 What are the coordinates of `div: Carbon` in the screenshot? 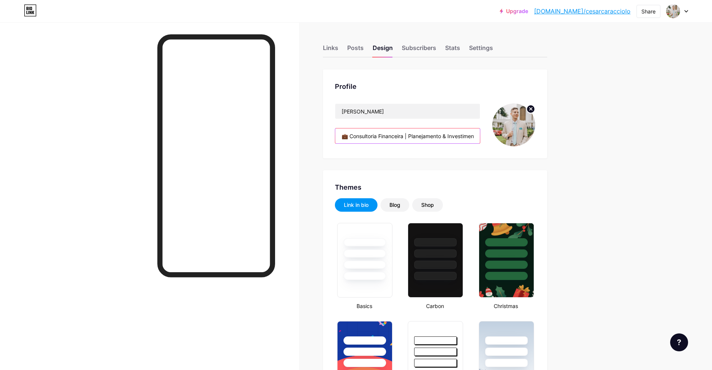 It's located at (434, 306).